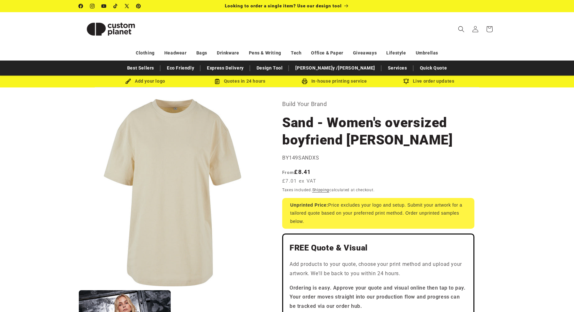 This screenshot has width=574, height=312. What do you see at coordinates (239, 81) in the screenshot?
I see `div: Quotes in 24 hours` at bounding box center [239, 81].